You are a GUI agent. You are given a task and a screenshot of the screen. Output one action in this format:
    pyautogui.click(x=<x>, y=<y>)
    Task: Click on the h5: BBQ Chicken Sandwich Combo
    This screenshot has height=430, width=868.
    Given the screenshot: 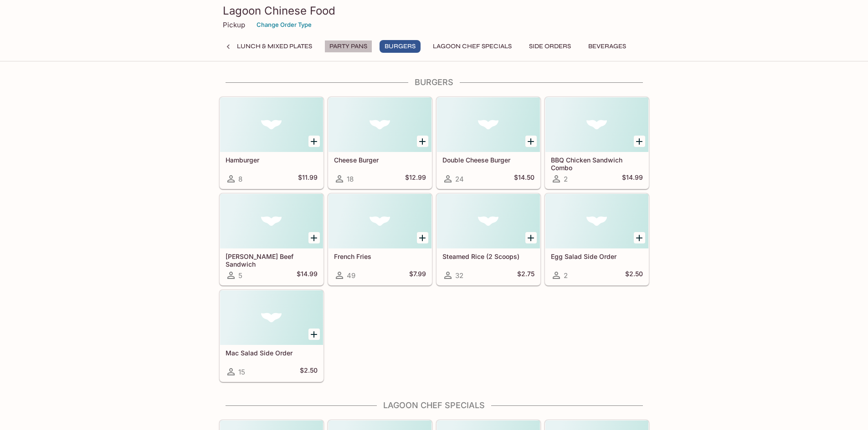 What is the action you would take?
    pyautogui.click(x=597, y=163)
    